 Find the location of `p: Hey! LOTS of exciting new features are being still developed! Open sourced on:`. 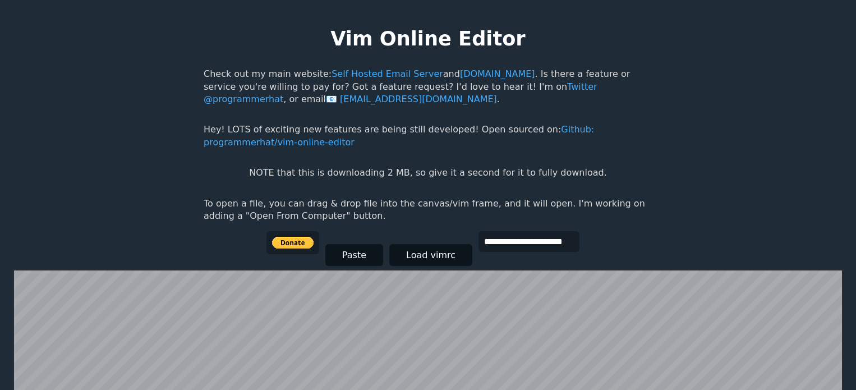

p: Hey! LOTS of exciting new features are being still developed! Open sourced on: is located at coordinates (428, 136).